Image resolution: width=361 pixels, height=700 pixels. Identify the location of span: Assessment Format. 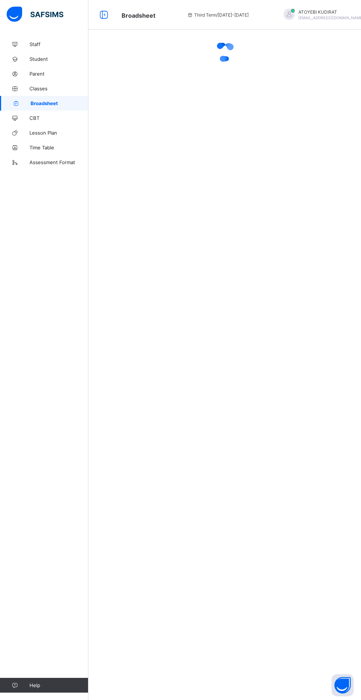
(59, 162).